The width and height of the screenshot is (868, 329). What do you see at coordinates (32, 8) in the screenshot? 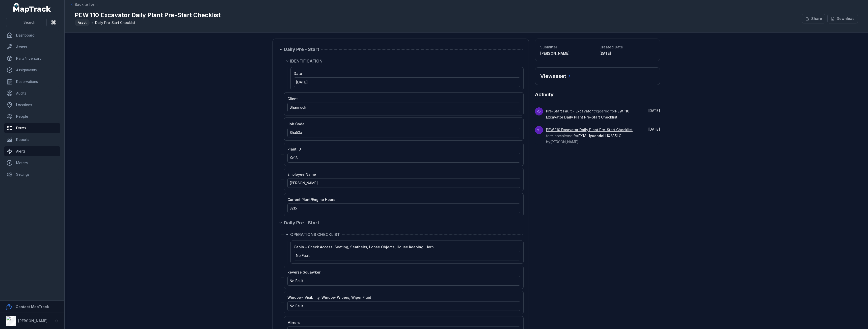
I see `a: MapTrack` at bounding box center [32, 8].